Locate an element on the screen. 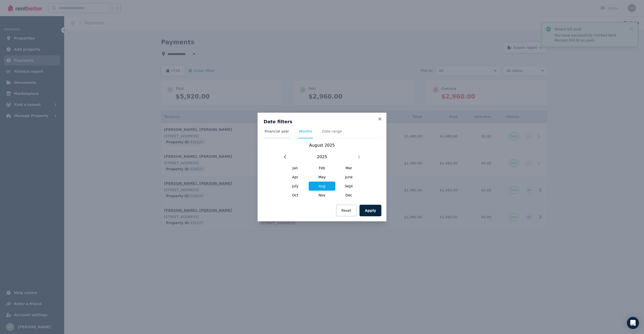 Image resolution: width=644 pixels, height=334 pixels. span: Nov is located at coordinates (322, 195).